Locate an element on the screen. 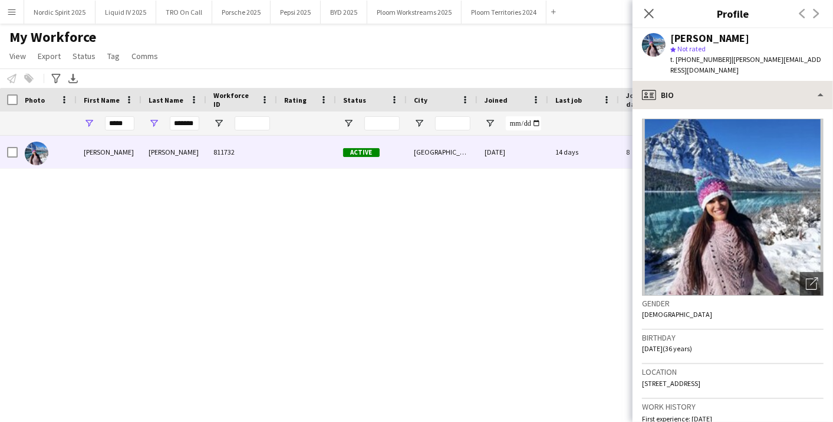 The height and width of the screenshot is (422, 833). a: Export is located at coordinates (49, 56).